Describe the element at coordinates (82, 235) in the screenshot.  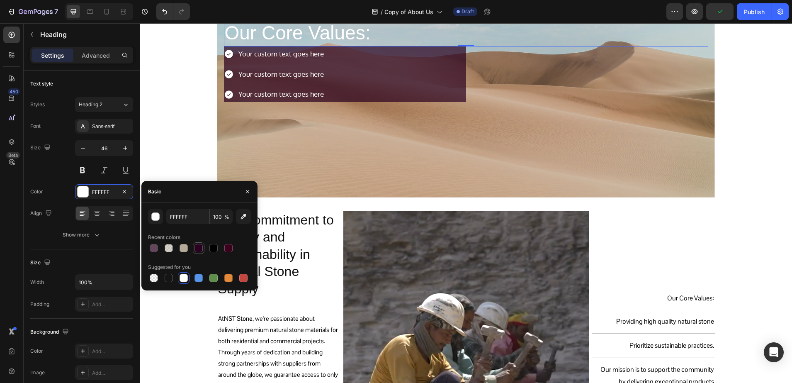
I see `div: Show more` at that location.